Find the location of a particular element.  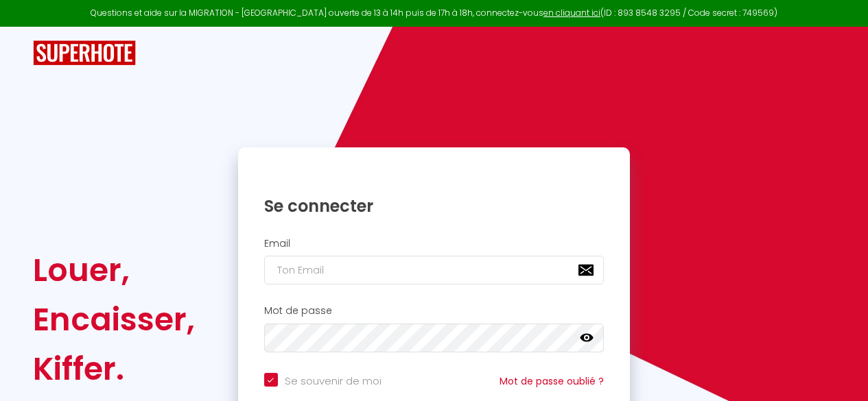

a: Mot de passe oublié ? is located at coordinates (551, 382).